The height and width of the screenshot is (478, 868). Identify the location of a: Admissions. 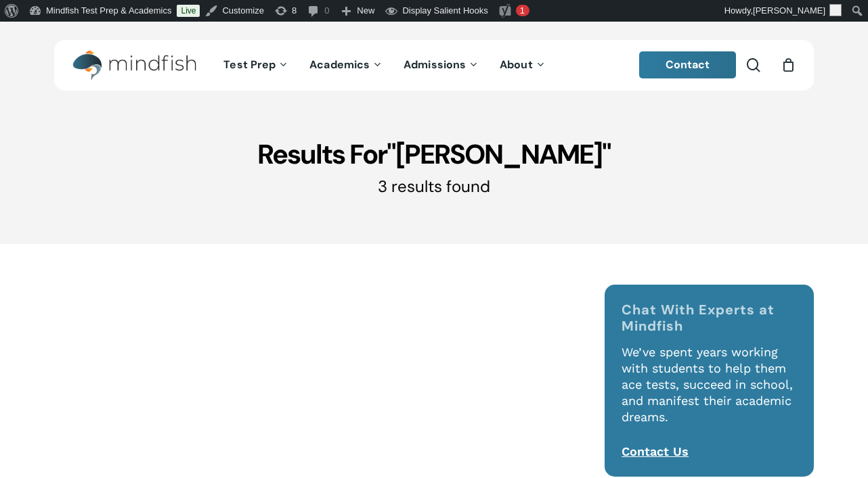
(441, 65).